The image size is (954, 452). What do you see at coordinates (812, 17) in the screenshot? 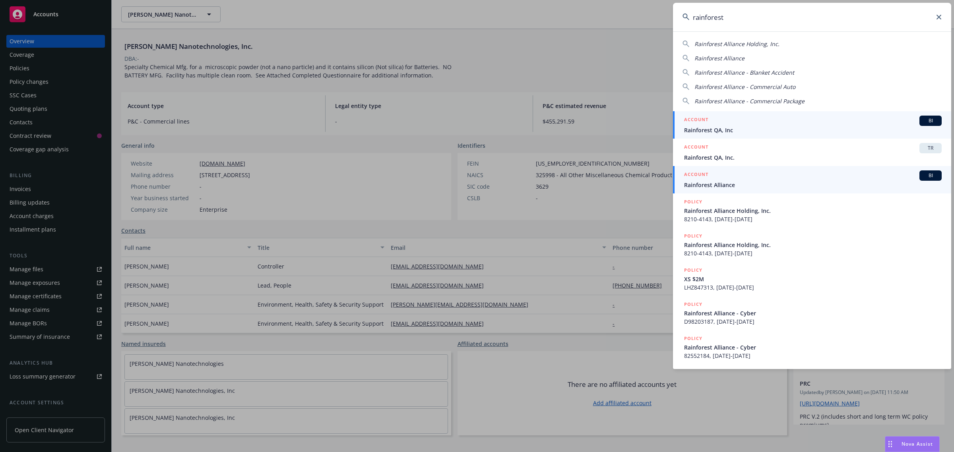
I see `input: Search...` at bounding box center [812, 17].